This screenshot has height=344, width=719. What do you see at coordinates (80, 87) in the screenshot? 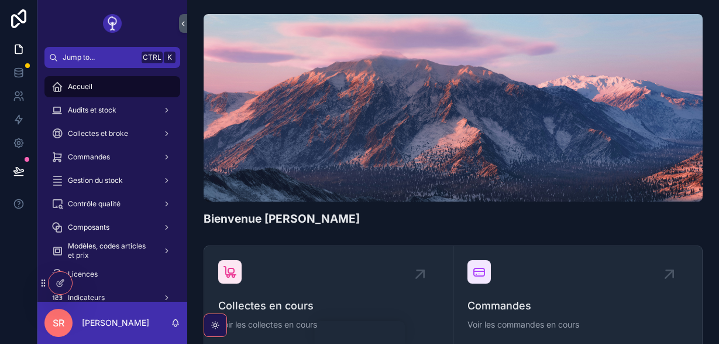
I see `span: Accueil` at bounding box center [80, 87].